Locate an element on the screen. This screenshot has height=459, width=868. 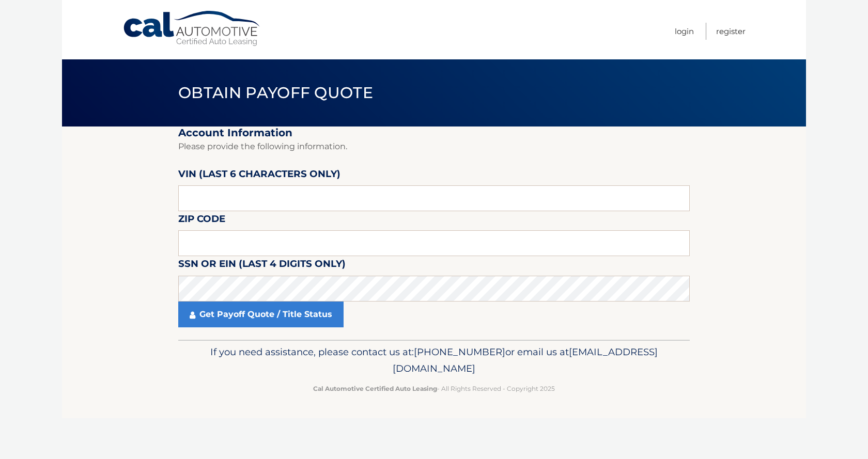
a: Register is located at coordinates (730, 31).